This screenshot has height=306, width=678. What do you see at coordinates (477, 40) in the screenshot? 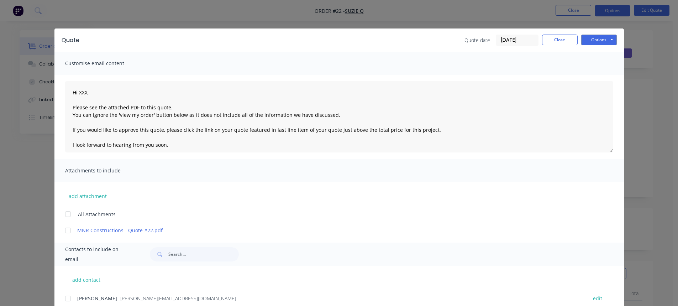
I see `span: Quote date` at bounding box center [477, 40].